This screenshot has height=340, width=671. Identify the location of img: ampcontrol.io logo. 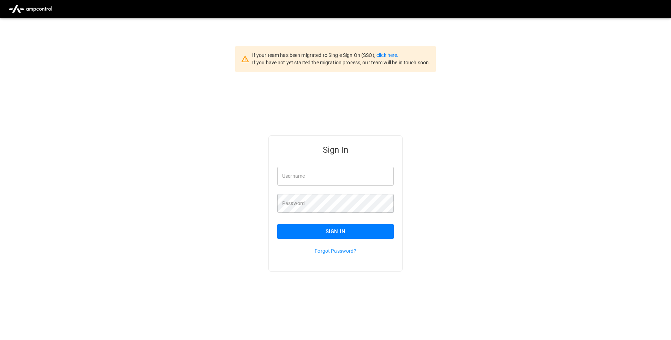
(30, 9).